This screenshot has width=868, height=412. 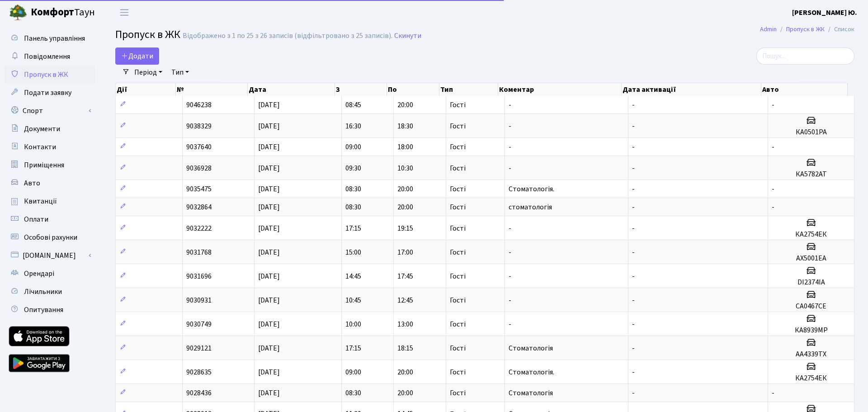 What do you see at coordinates (531, 372) in the screenshot?
I see `span: Стоматологія.` at bounding box center [531, 372].